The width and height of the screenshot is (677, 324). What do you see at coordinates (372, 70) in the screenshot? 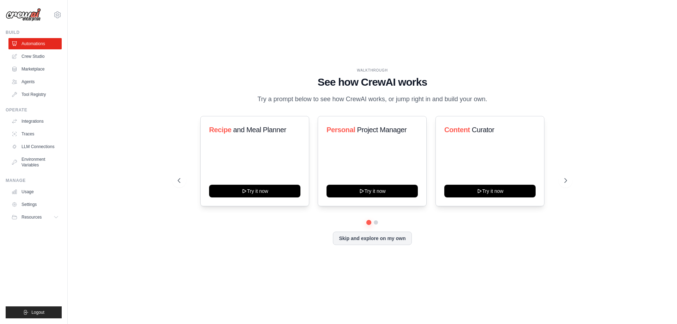
I see `div: WALKTHROUGH` at bounding box center [372, 70].